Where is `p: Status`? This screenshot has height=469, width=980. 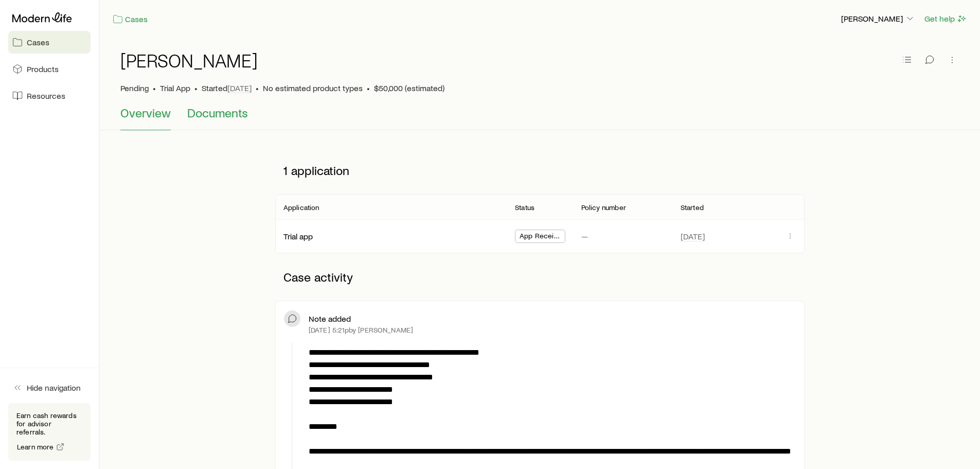
p: Status is located at coordinates (525, 207).